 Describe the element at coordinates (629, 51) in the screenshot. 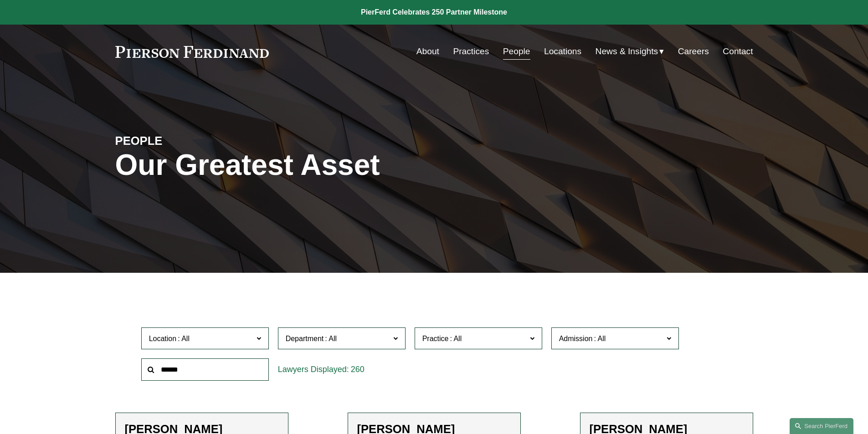

I see `a: folder dropdown` at that location.